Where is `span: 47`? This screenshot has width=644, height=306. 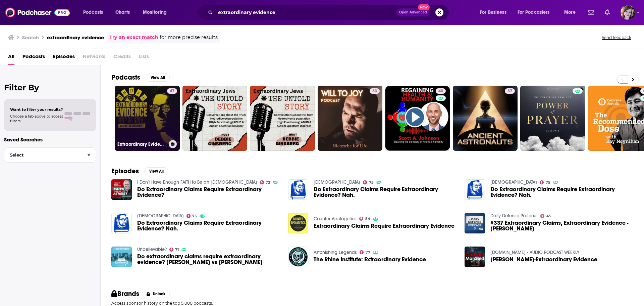
span: 47 is located at coordinates (172, 91).